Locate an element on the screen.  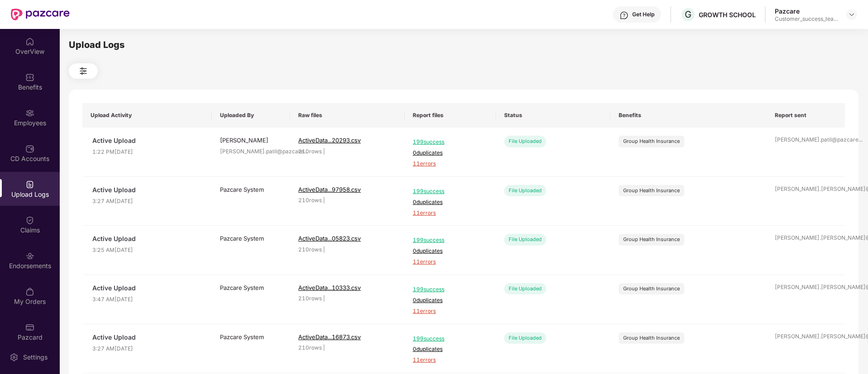
span: ActiveData...16873.csv is located at coordinates (329, 337).